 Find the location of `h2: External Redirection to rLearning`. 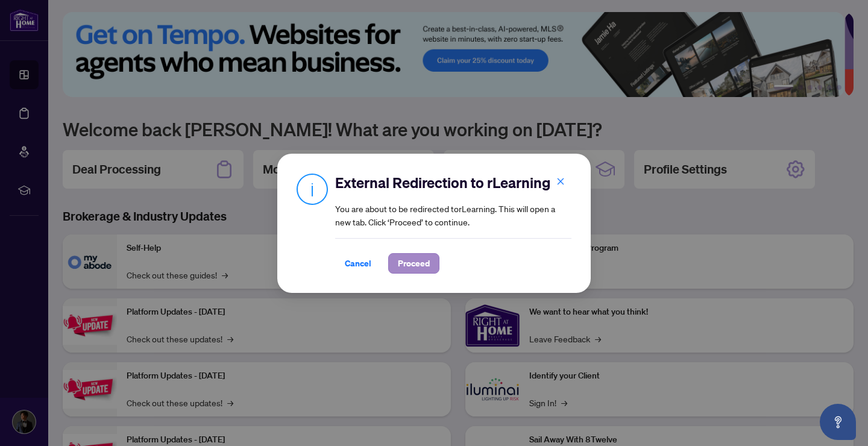

h2: External Redirection to rLearning is located at coordinates (453, 182).